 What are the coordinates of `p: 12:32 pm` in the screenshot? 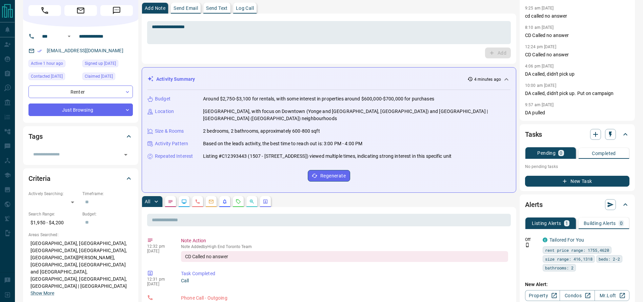 It's located at (159, 246).